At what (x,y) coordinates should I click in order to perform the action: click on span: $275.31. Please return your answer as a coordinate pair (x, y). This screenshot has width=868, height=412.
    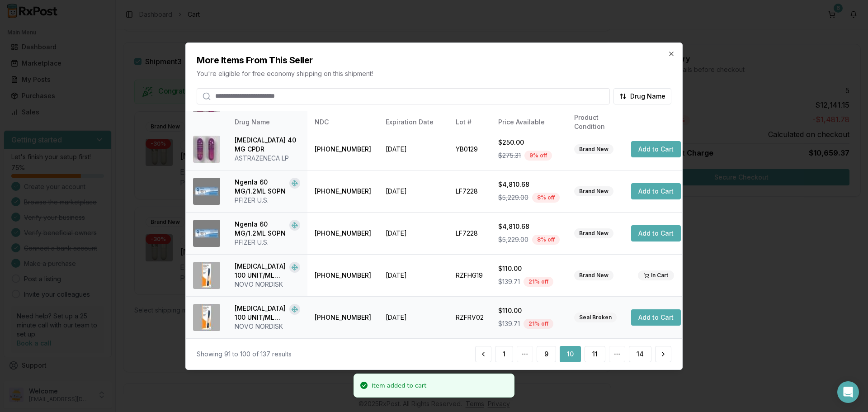
    Looking at the image, I should click on (509, 156).